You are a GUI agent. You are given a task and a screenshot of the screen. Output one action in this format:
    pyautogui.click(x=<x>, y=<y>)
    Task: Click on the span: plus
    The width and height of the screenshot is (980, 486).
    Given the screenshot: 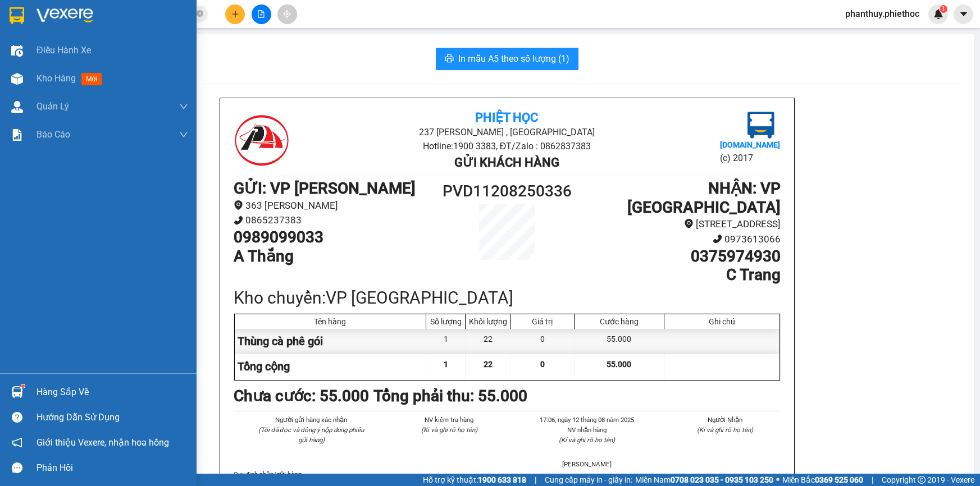 What is the action you would take?
    pyautogui.click(x=235, y=14)
    